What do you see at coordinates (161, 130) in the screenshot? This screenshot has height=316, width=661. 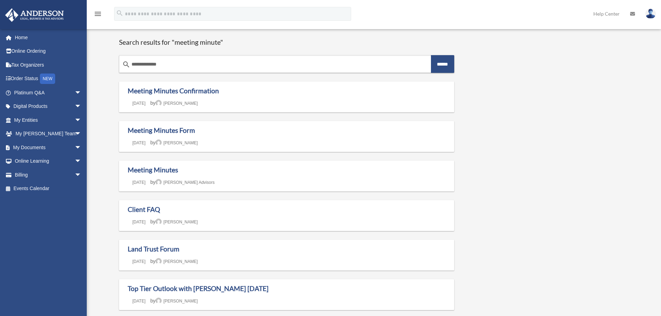 I see `a: Meeting Minutes Form` at bounding box center [161, 130].